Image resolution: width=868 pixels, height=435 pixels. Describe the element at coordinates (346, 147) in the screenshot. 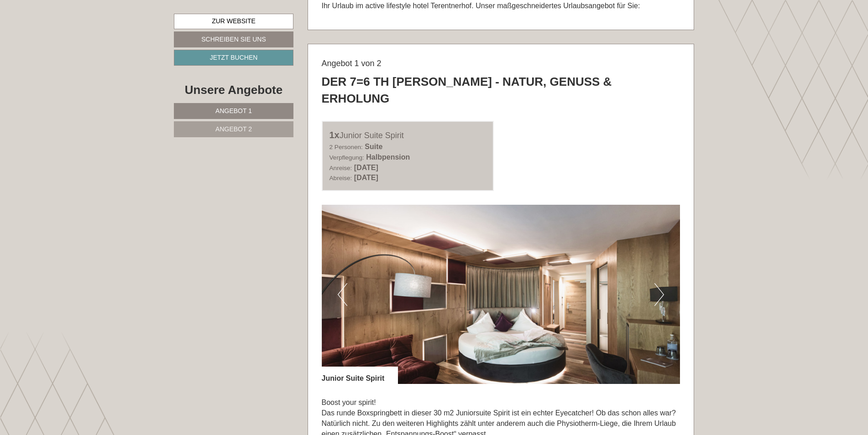

I see `small: 2 Personen:` at that location.